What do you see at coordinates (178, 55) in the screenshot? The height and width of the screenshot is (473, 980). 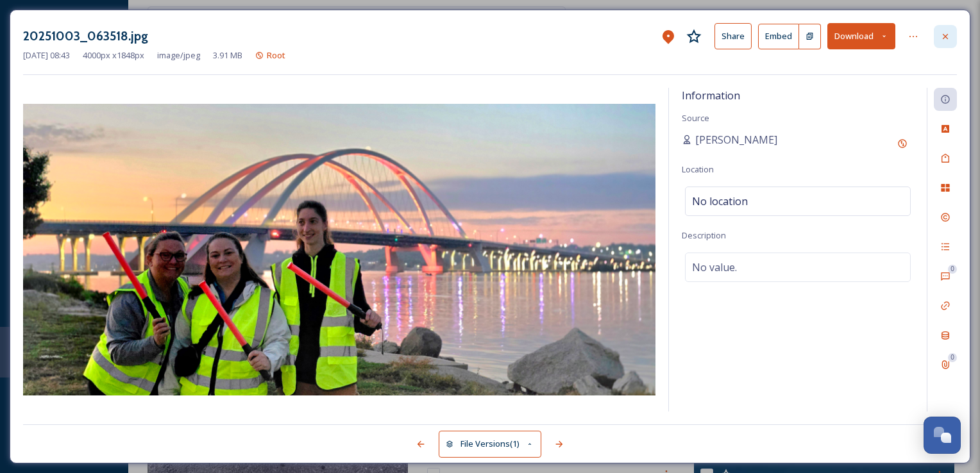 I see `span: image/jpeg` at bounding box center [178, 55].